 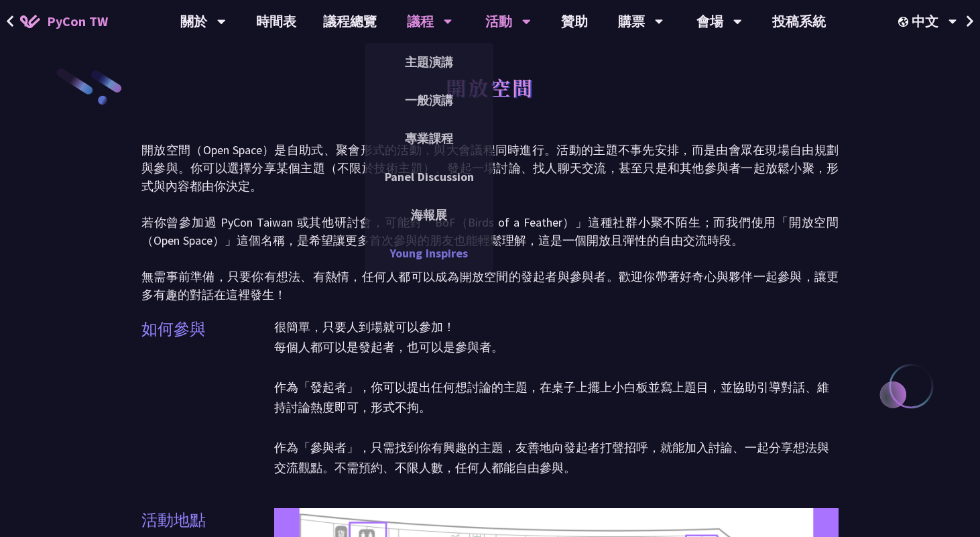 I want to click on a: 海報展, so click(x=429, y=215).